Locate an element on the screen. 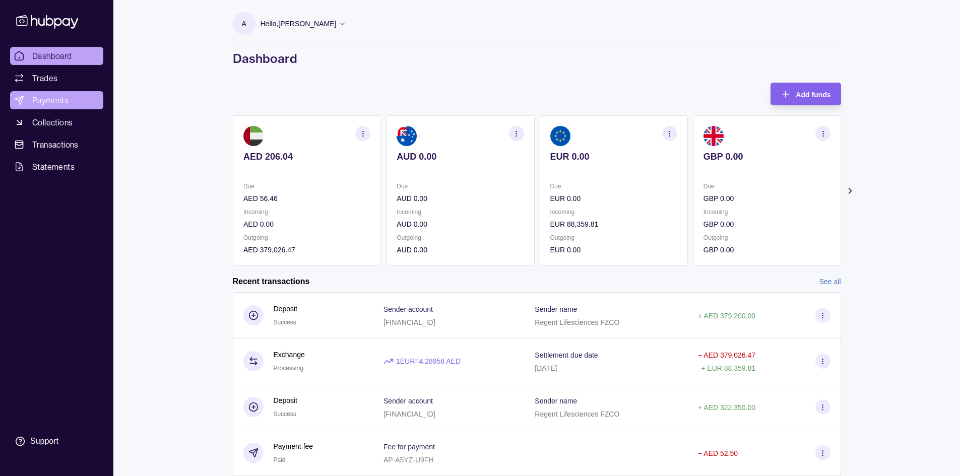 The height and width of the screenshot is (476, 960). p: − AED 379,026.47 is located at coordinates (727, 355).